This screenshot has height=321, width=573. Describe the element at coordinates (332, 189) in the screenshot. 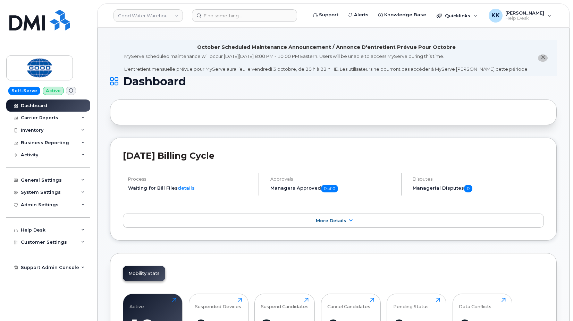

I see `h5: Managers Approved` at that location.